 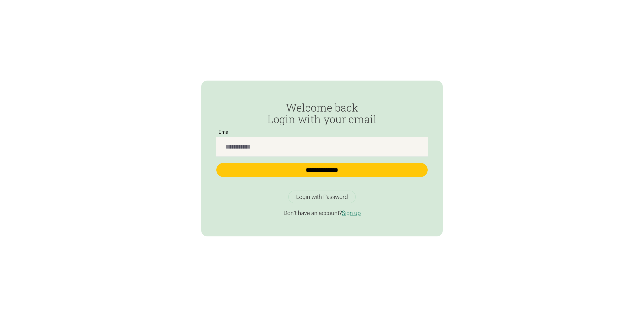 What do you see at coordinates (351, 213) in the screenshot?
I see `a: Sign up` at bounding box center [351, 213].